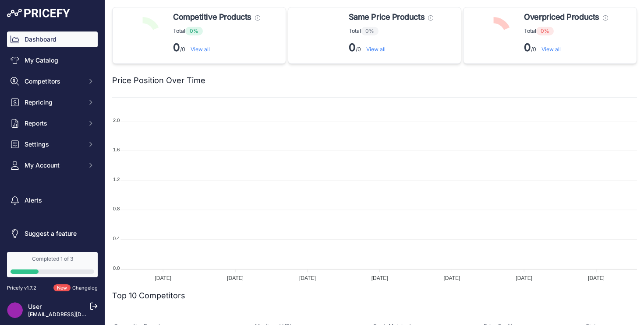 This screenshot has width=644, height=325. Describe the element at coordinates (159, 81) in the screenshot. I see `h2: Price Position Over Time` at that location.